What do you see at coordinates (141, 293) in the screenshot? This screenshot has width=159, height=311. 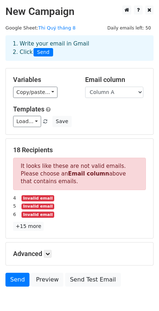 I see `div: Chat Widget` at bounding box center [141, 293].